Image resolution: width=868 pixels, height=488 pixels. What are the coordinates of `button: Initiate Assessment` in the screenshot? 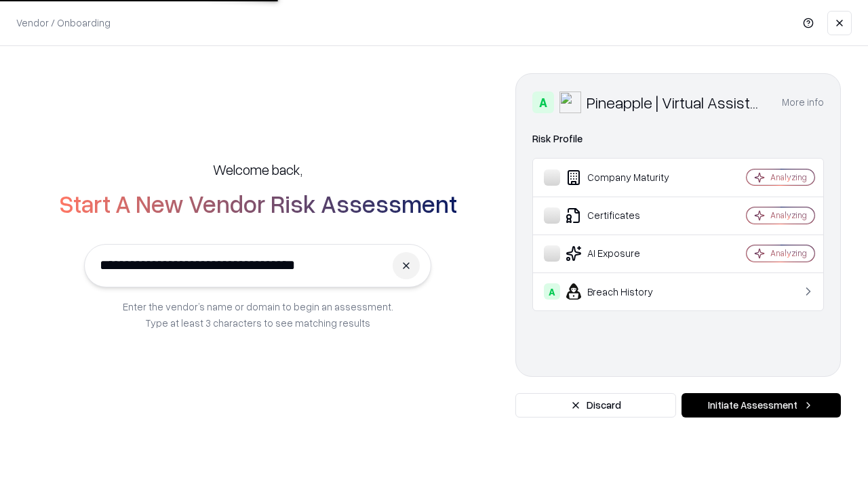 It's located at (761, 405).